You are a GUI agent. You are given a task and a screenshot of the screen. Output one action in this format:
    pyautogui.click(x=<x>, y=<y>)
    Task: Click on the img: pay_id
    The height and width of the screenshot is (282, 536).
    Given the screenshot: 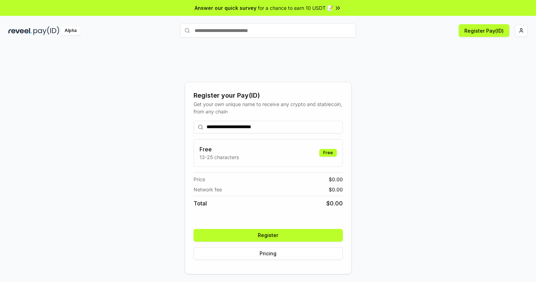 What is the action you would take?
    pyautogui.click(x=46, y=31)
    